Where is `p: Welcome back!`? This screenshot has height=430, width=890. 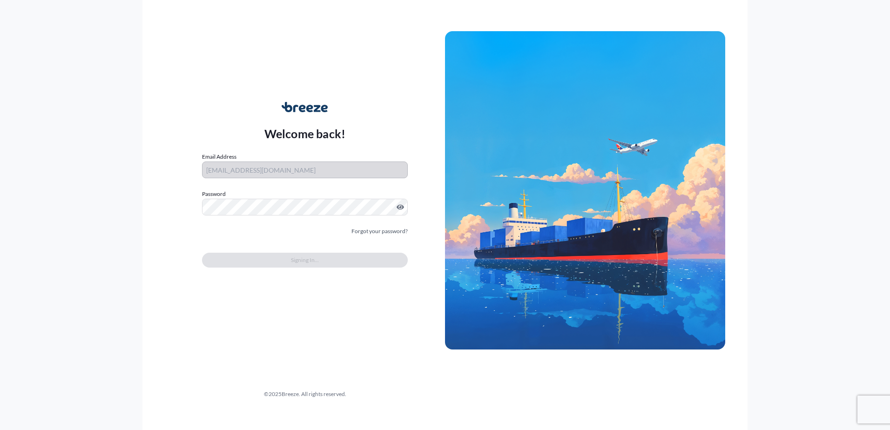 p: Welcome back! is located at coordinates (305, 134).